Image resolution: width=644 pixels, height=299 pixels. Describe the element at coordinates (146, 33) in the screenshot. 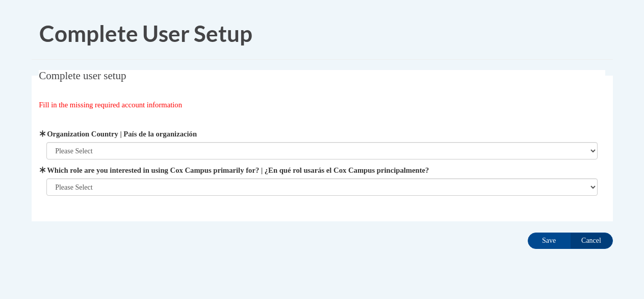

I see `span: Complete User Setup` at that location.